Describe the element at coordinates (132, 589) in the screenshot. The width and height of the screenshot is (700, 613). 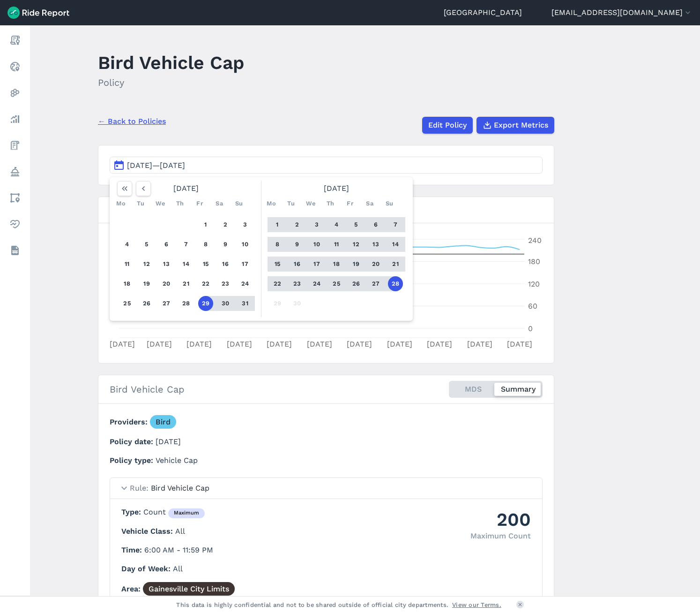
I see `span: Area` at that location.